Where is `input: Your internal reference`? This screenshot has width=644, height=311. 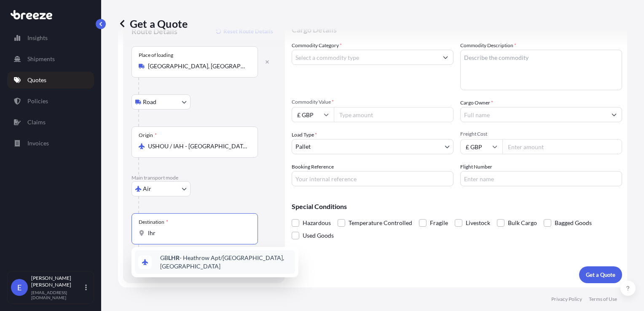
input: Your internal reference is located at coordinates (373, 179).